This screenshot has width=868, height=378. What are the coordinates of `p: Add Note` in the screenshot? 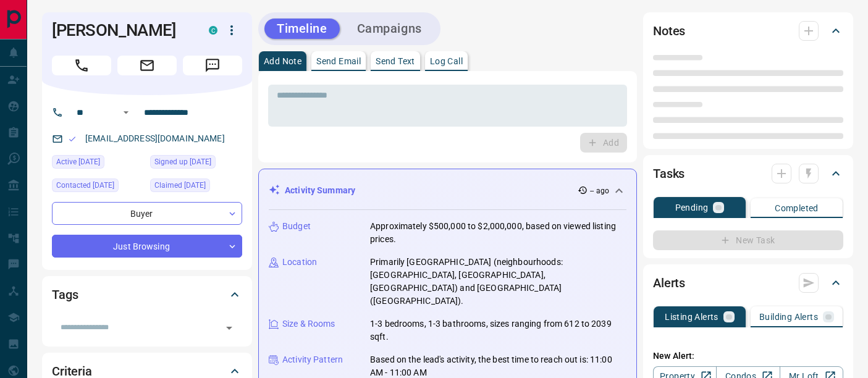 It's located at (282, 61).